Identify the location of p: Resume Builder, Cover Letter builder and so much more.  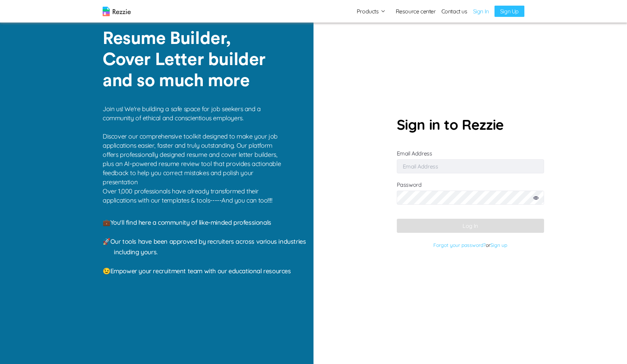
(190, 60).